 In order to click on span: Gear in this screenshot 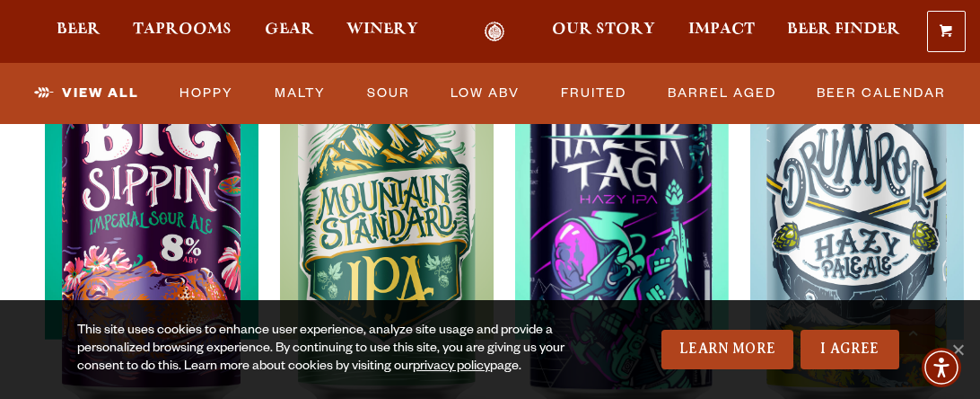, I will do `click(289, 29)`.